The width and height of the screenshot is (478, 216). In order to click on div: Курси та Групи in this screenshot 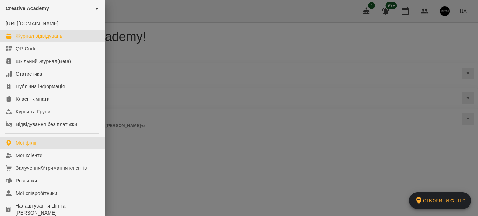, I will do `click(33, 112)`.